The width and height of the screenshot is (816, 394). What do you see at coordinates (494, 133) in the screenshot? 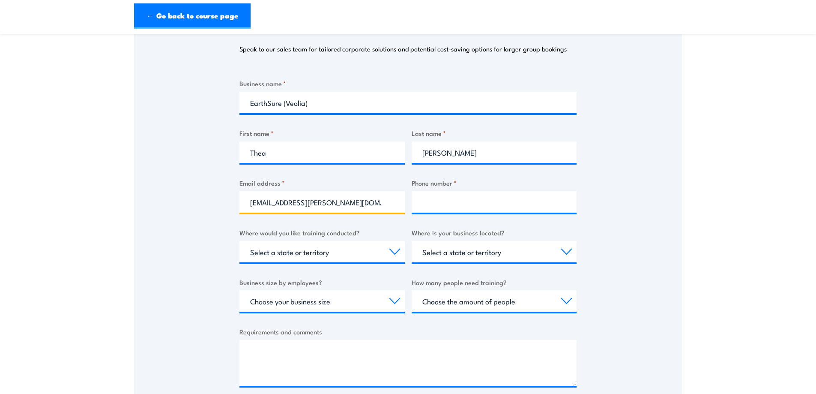
I see `label: Last name` at bounding box center [494, 133].